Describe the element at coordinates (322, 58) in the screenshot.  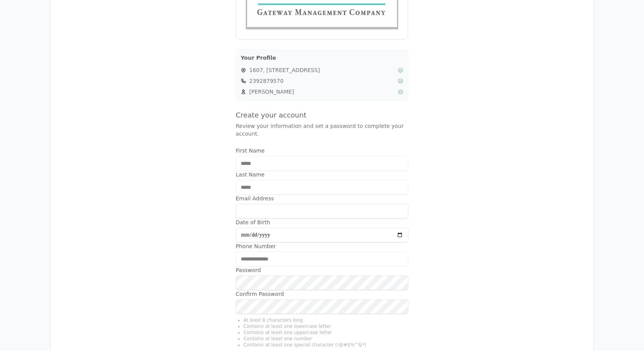
I see `h3: Your Profile` at that location.